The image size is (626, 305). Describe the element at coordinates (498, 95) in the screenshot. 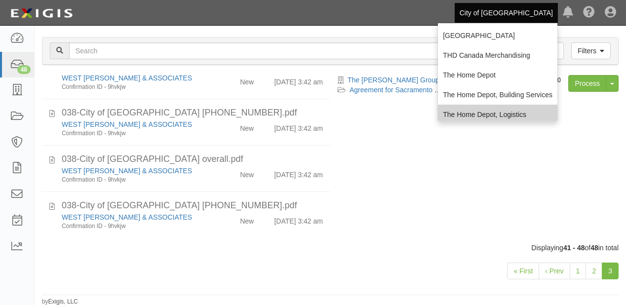

I see `a: The Home Depot, Building Services` at that location.